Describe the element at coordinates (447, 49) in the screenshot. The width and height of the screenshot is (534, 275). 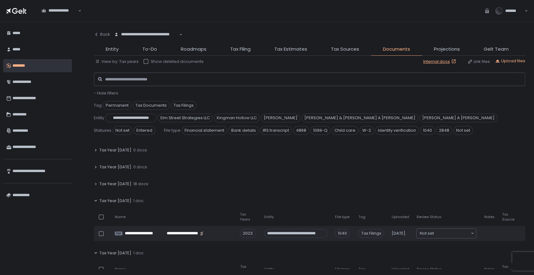
I see `span: Projections` at that location.